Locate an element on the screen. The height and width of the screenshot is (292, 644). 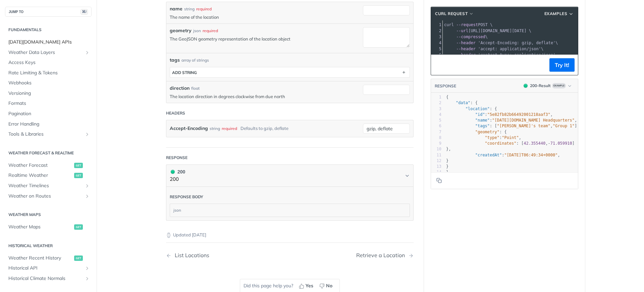
label: direction is located at coordinates (179, 88).